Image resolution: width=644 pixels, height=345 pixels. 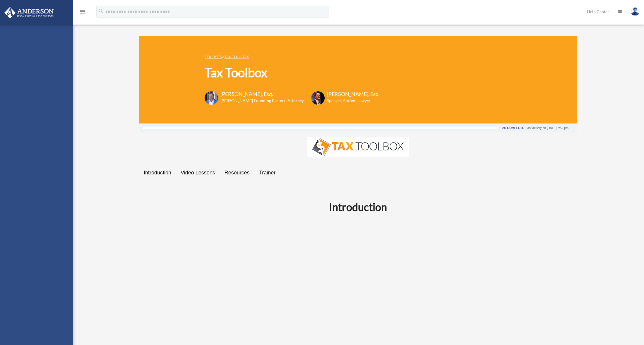 What do you see at coordinates (211, 98) in the screenshot?
I see `img: Toby-circle-head.png` at bounding box center [211, 98].